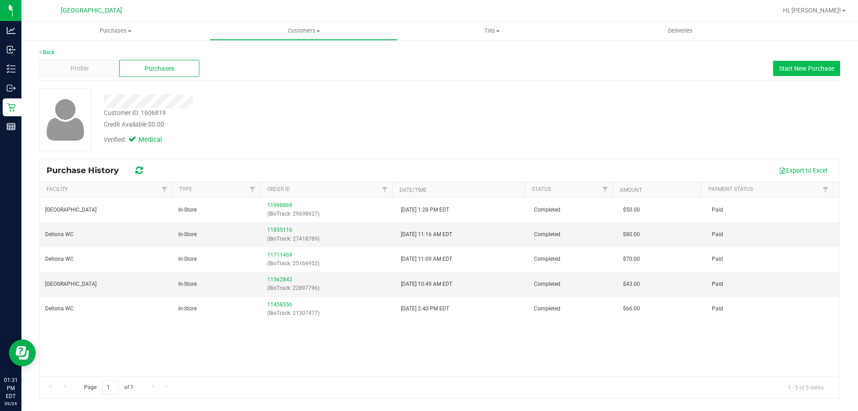 This screenshot has height=411, width=858. I want to click on span: Medical, so click(156, 140).